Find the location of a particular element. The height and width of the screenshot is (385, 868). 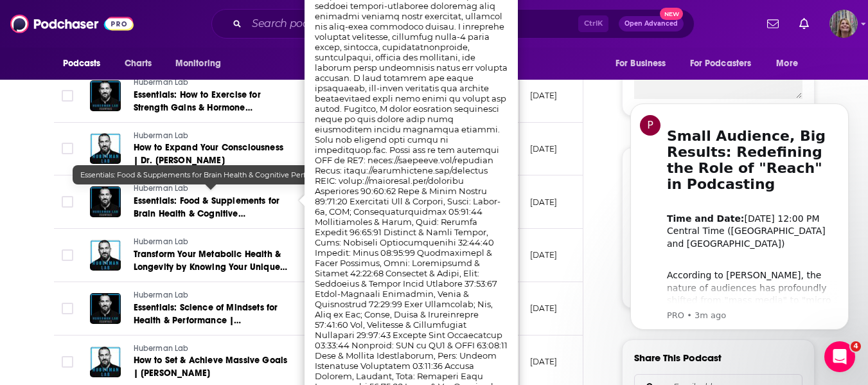

button: Open AdvancedNew is located at coordinates (651, 24).